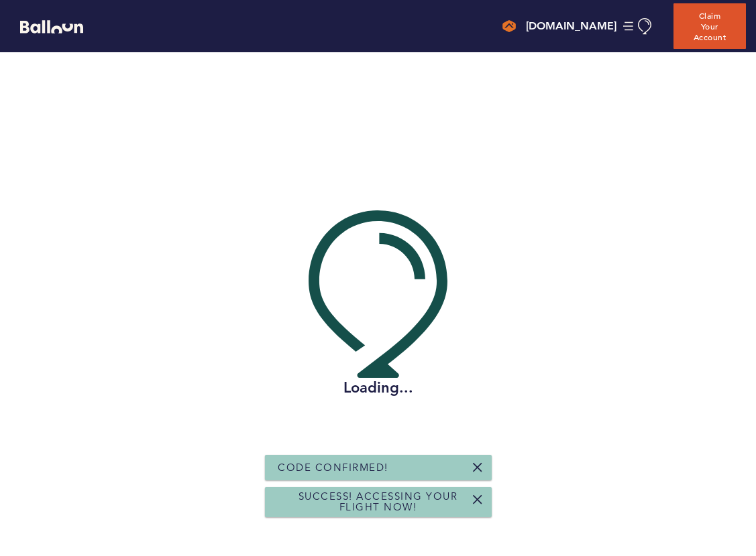  What do you see at coordinates (378, 502) in the screenshot?
I see `div: Success! Accessing your flight now!` at bounding box center [378, 502].